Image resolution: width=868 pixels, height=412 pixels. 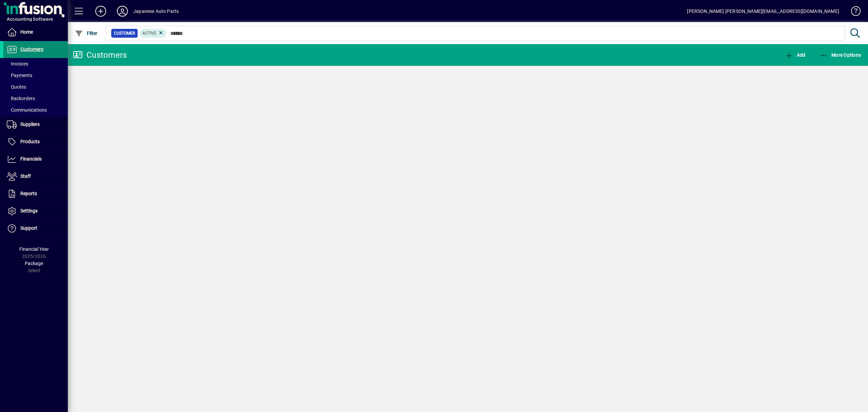 I want to click on span: Customers, so click(x=32, y=50).